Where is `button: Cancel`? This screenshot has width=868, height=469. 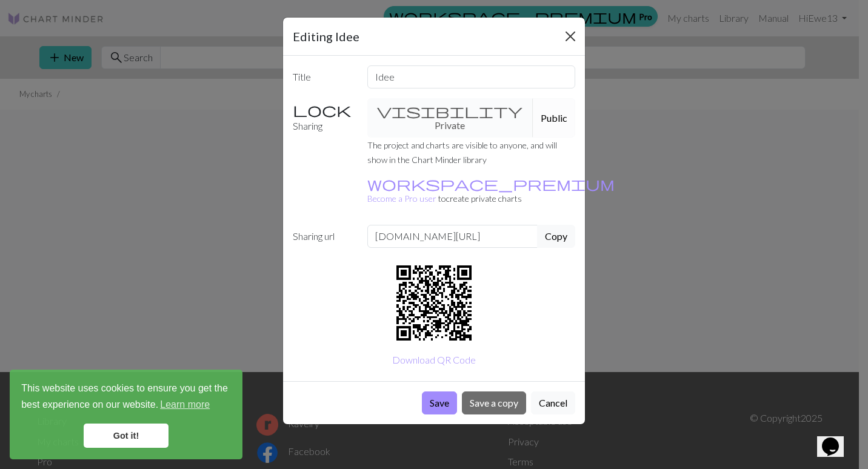 button: Cancel is located at coordinates (553, 403).